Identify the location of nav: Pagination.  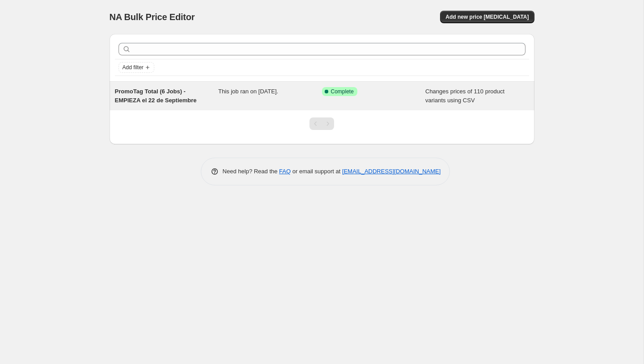
(322, 123).